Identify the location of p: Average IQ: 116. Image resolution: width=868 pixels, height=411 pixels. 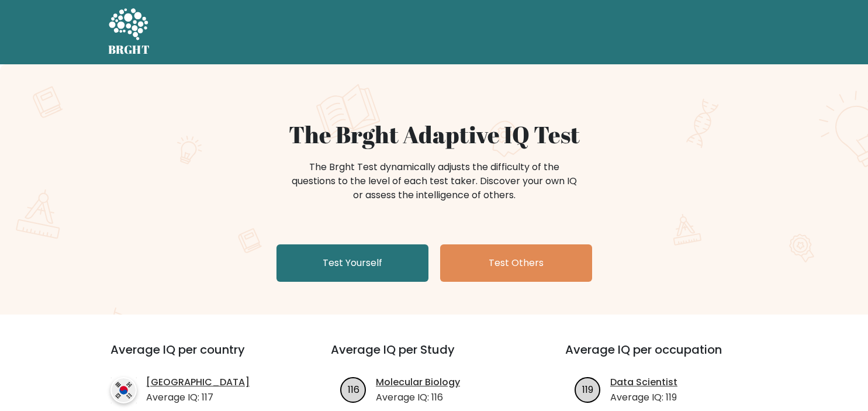
(418, 397).